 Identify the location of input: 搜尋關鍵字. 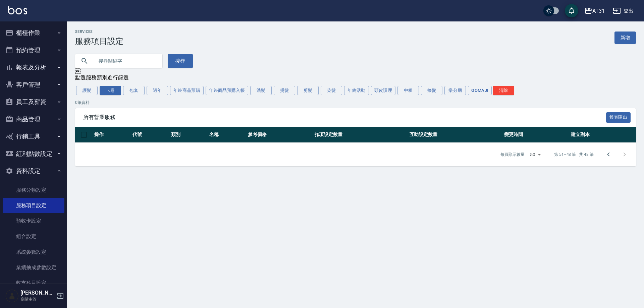
(125, 61).